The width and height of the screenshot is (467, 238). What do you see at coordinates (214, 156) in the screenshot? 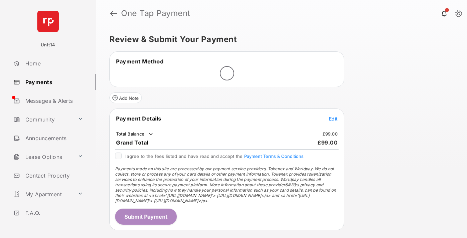
I see `span: I agree to the fees listed and have read and accept the` at bounding box center [214, 156].